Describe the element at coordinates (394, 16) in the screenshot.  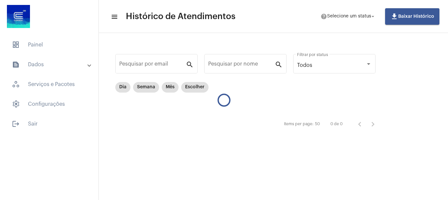
I see `mat-icon: file_download` at that location.